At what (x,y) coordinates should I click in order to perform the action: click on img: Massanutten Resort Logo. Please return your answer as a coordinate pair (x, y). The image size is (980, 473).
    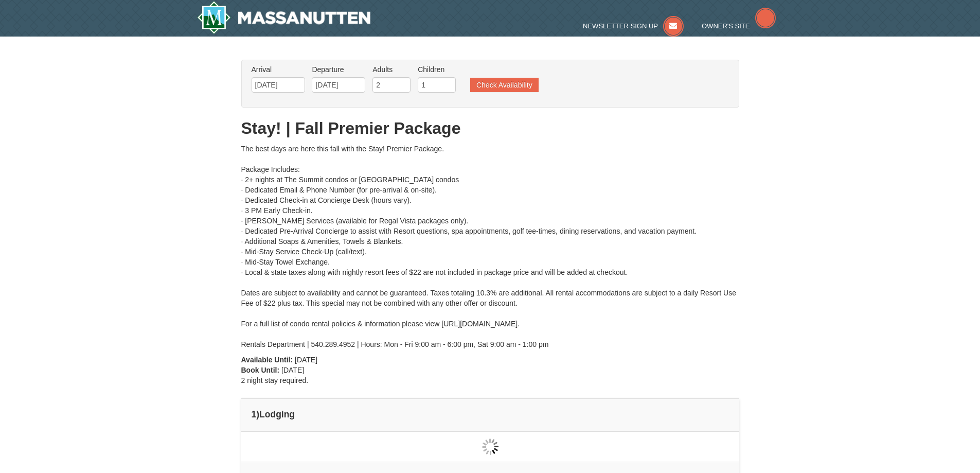
    Looking at the image, I should click on (284, 17).